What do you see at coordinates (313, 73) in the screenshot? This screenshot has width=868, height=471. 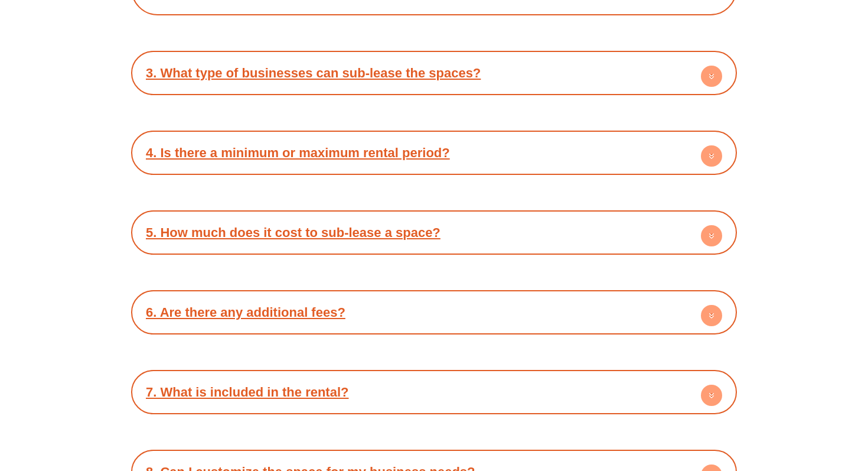 I see `a: 3. What type of businesses can sub-lease the spaces?` at bounding box center [313, 73].